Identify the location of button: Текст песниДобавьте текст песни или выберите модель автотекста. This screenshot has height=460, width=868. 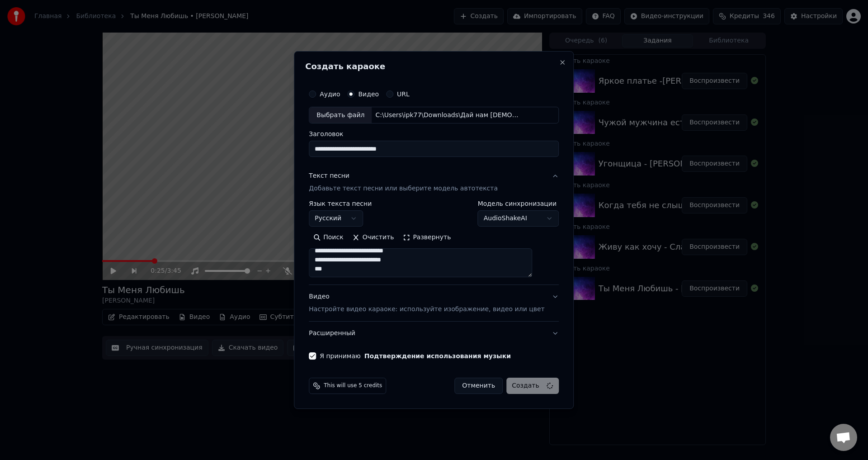
(434, 183).